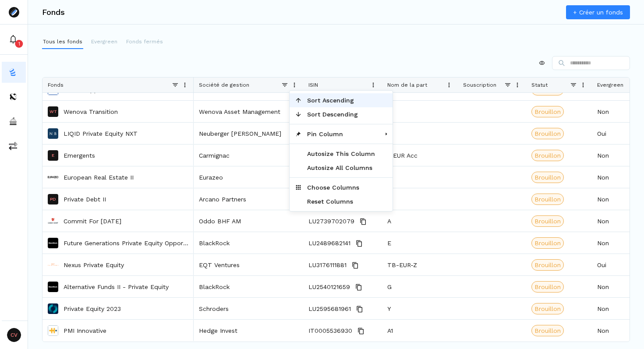  Describe the element at coordinates (53, 243) in the screenshot. I see `img: Future Generations Private Equity Opportunities` at that location.